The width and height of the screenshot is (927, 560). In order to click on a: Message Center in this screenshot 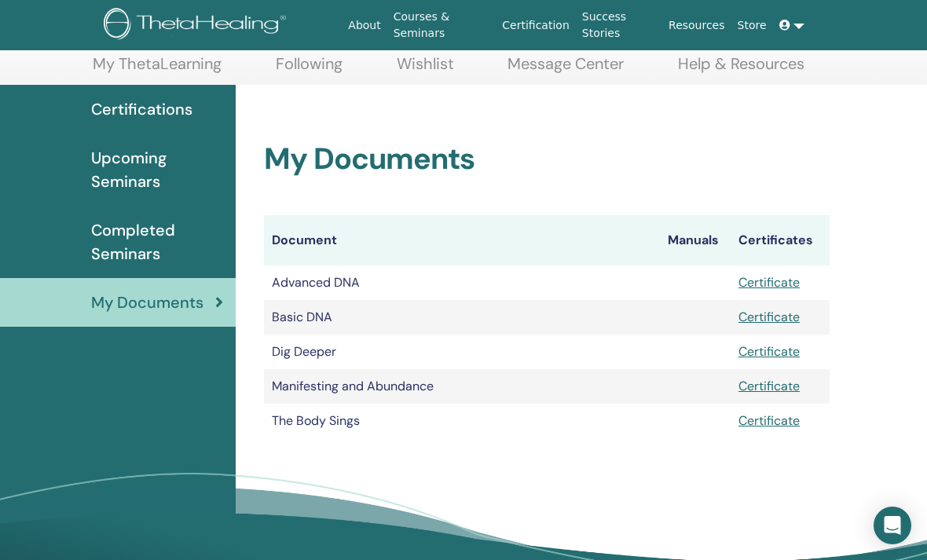, I will do `click(566, 69)`.